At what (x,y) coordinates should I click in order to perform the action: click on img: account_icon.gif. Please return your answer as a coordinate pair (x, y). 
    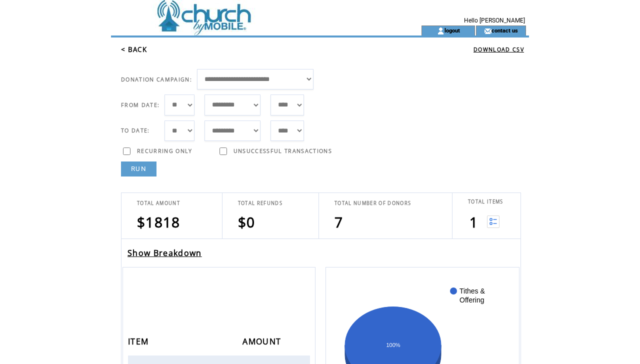
    Looking at the image, I should click on (440, 31).